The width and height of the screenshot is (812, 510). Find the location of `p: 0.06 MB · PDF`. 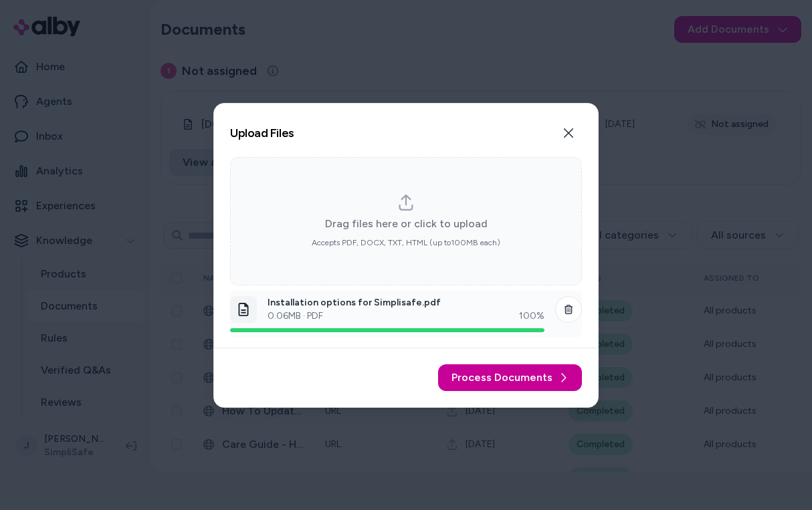

p: 0.06 MB · PDF is located at coordinates (295, 316).